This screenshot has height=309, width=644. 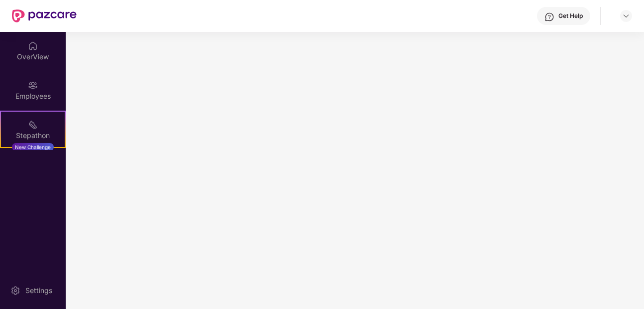 What do you see at coordinates (33, 46) in the screenshot?
I see `img: svg+xml;base64,PHN2ZyBpZD0iSG9tZSIgeG1sbnM9Imh0dHA6Ly93d3cudzMub3JnLzIwMDAvc3ZnIiB3aWR0aD0iMjAiIG...` at bounding box center [33, 46].